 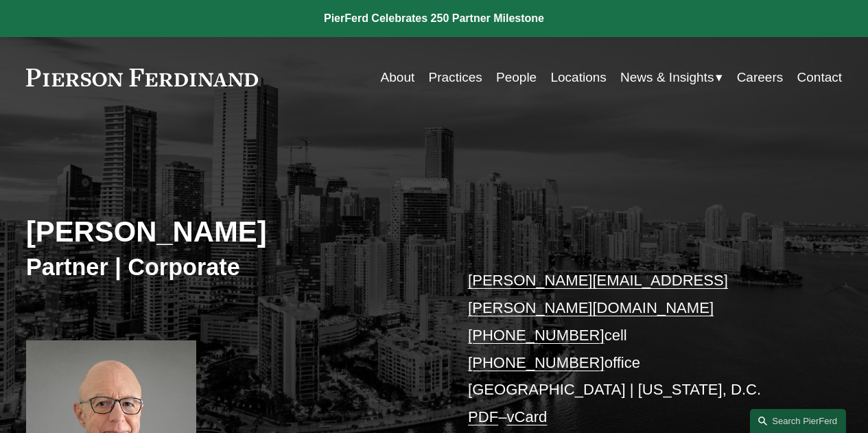 What do you see at coordinates (516, 78) in the screenshot?
I see `a: People` at bounding box center [516, 78].